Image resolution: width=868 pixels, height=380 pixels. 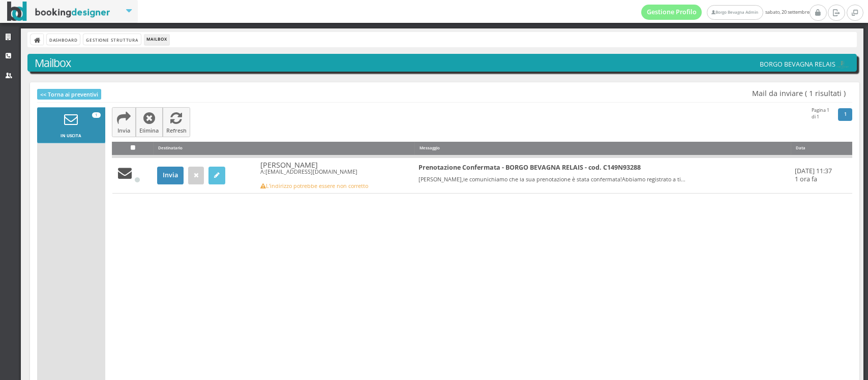 What do you see at coordinates (157, 40) in the screenshot?
I see `li: MailBox` at bounding box center [157, 40].